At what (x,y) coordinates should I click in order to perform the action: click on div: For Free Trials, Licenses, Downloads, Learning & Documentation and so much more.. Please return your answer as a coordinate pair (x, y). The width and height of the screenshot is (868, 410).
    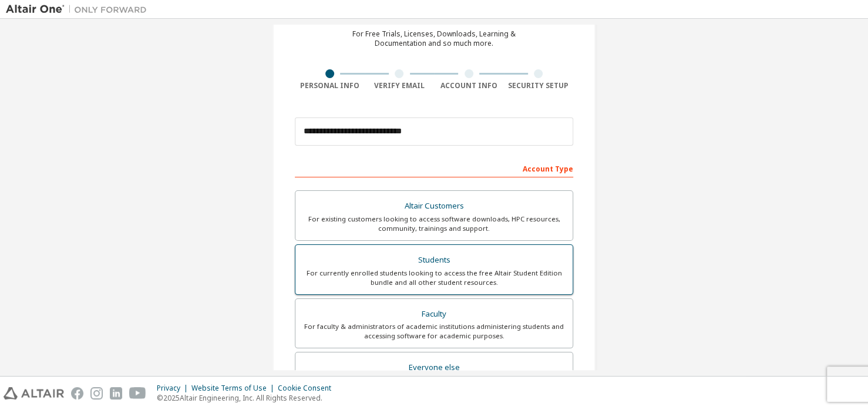
    Looking at the image, I should click on (434, 38).